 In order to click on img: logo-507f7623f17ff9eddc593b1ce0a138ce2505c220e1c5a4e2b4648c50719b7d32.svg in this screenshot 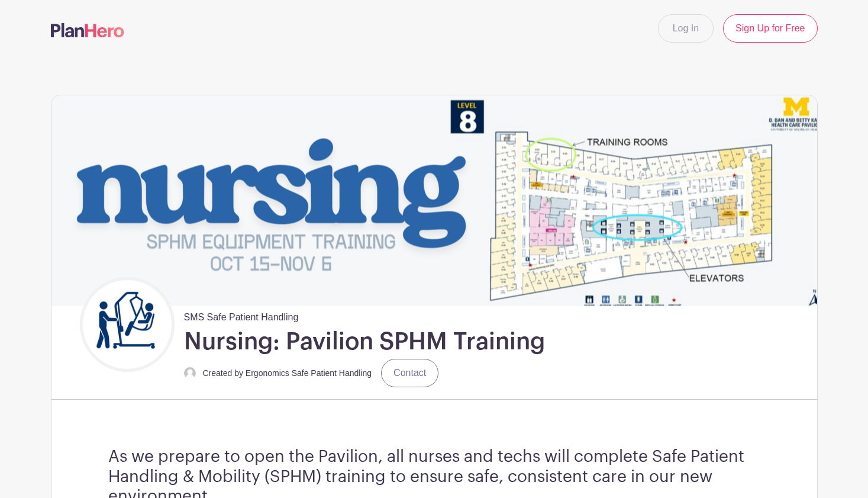, I will do `click(87, 30)`.